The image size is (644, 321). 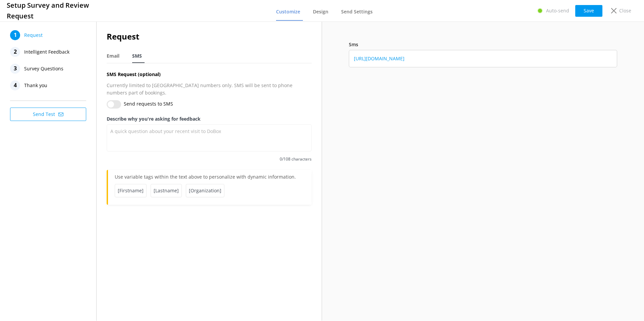 What do you see at coordinates (44, 69) in the screenshot?
I see `span: Survey Questions` at bounding box center [44, 69].